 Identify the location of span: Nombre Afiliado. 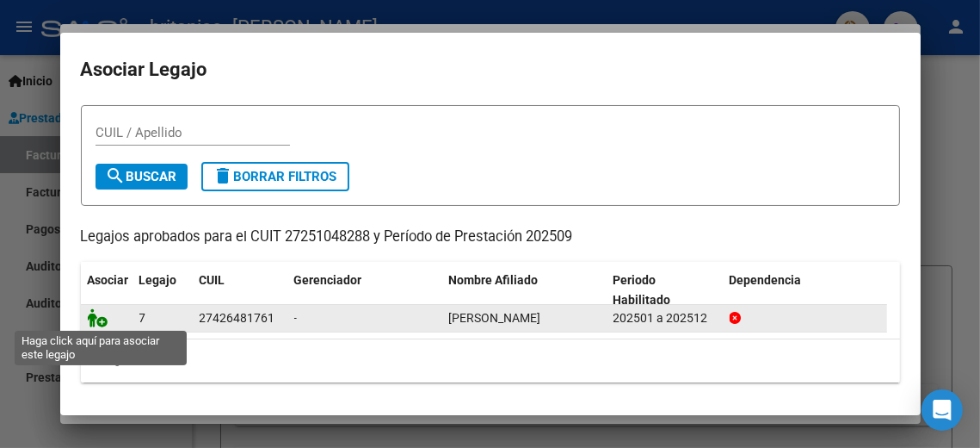
(493, 280).